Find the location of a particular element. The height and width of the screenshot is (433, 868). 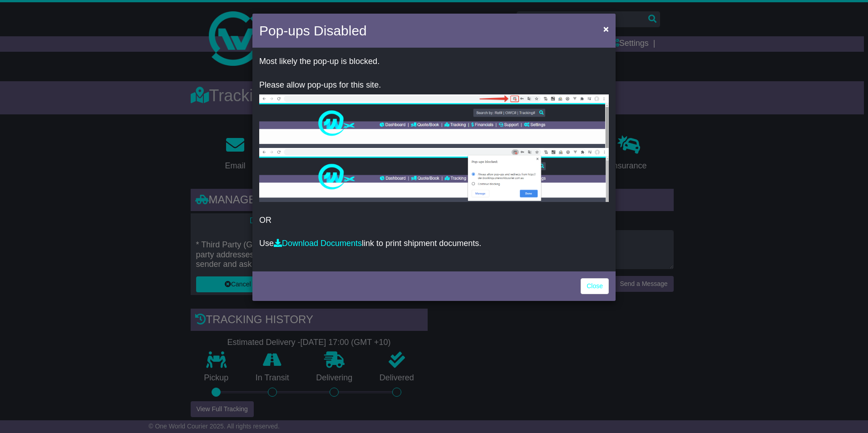

a: Download Documents is located at coordinates (318, 243).